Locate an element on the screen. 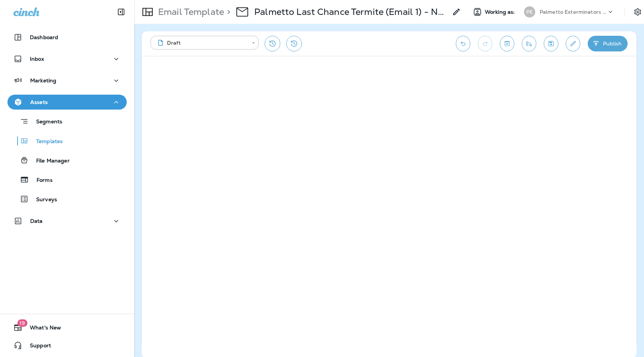 The width and height of the screenshot is (644, 357). div: Palmetto Last Chance Termite (Email 1) - No Charleston is located at coordinates (351, 12).